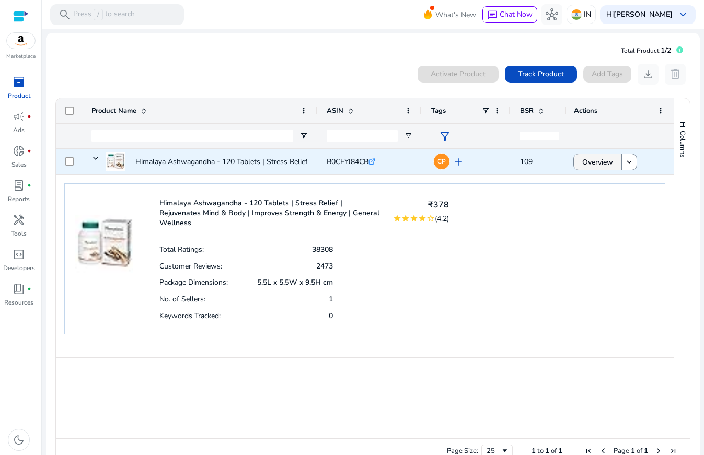 The image size is (704, 455). What do you see at coordinates (431, 218) in the screenshot?
I see `mat-icon: star_border` at bounding box center [431, 218].